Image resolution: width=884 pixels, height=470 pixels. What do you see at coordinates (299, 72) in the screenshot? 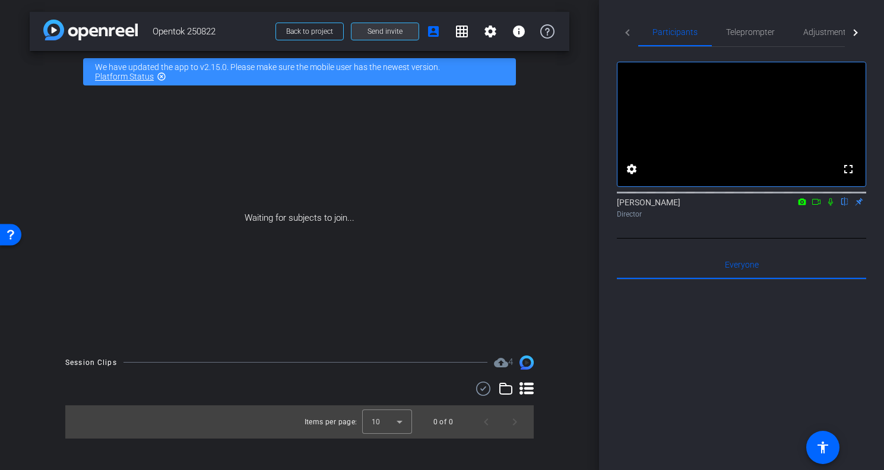
I see `div: We have updated the app to v2.15.0. Please make sure the mobile user has the newest version.` at bounding box center [299, 72].